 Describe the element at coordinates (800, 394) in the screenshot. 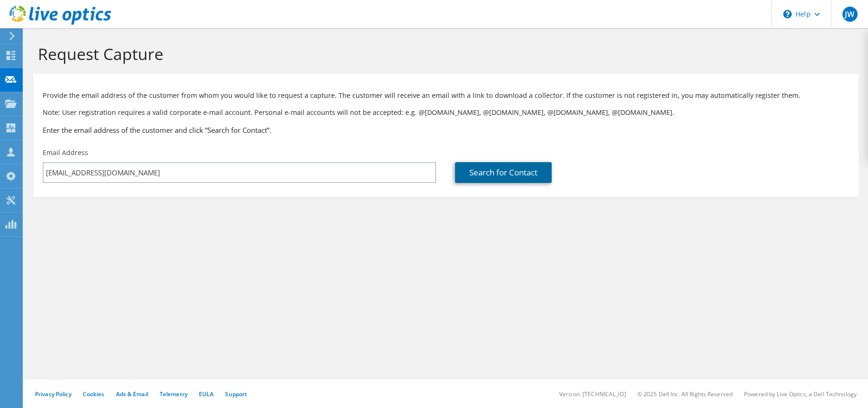

I see `li: Powered by Live Optics, a Dell Technology` at that location.